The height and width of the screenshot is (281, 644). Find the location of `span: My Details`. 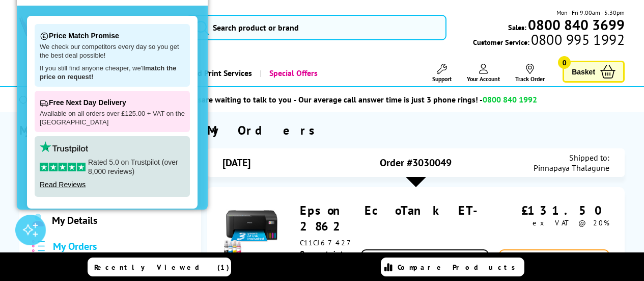

span: My Details is located at coordinates (74, 220).